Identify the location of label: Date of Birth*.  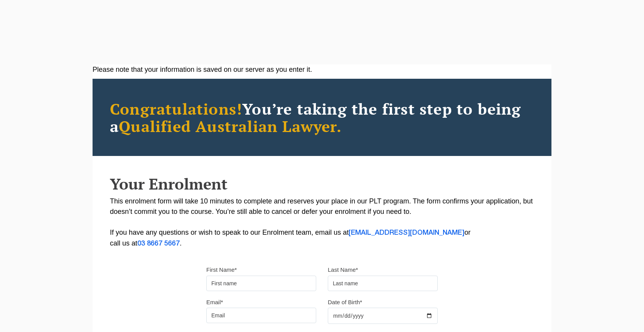
(345, 302).